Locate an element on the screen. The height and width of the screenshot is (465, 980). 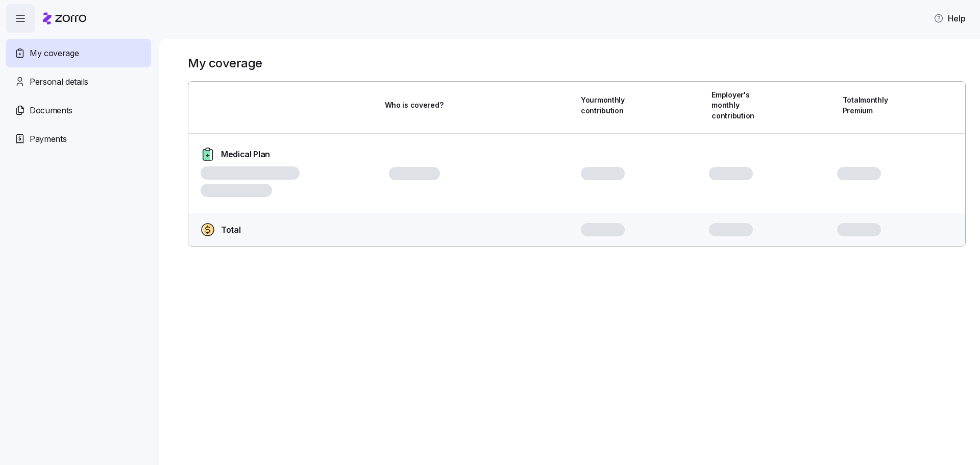
span: Your monthly contribution is located at coordinates (609, 105).